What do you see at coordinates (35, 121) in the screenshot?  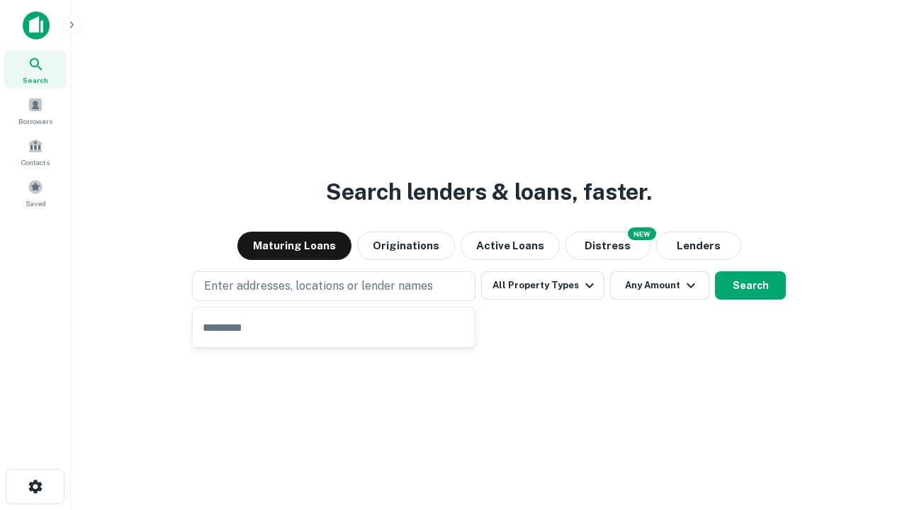 I see `span: Borrowers` at bounding box center [35, 121].